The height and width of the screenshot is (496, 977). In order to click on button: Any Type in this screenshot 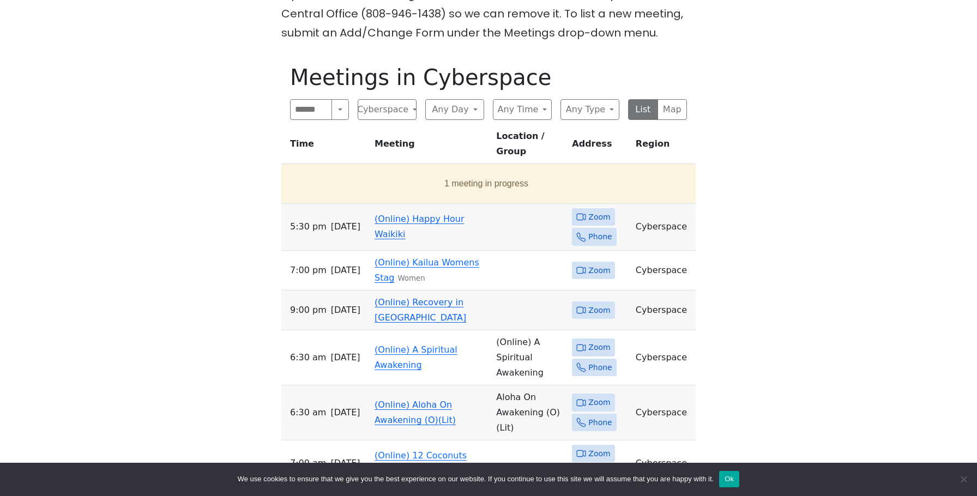, I will do `click(590, 110)`.